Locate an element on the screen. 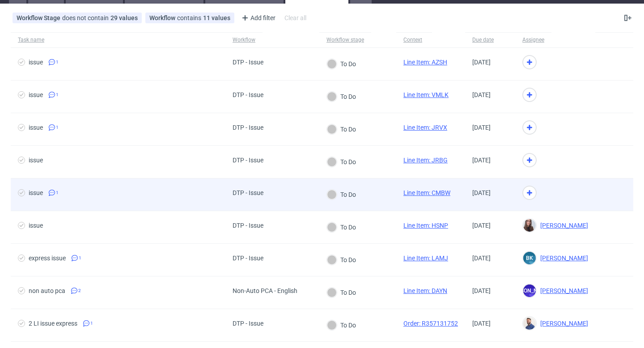 Image resolution: width=644 pixels, height=348 pixels. a: Line Item: CMBW is located at coordinates (427, 193).